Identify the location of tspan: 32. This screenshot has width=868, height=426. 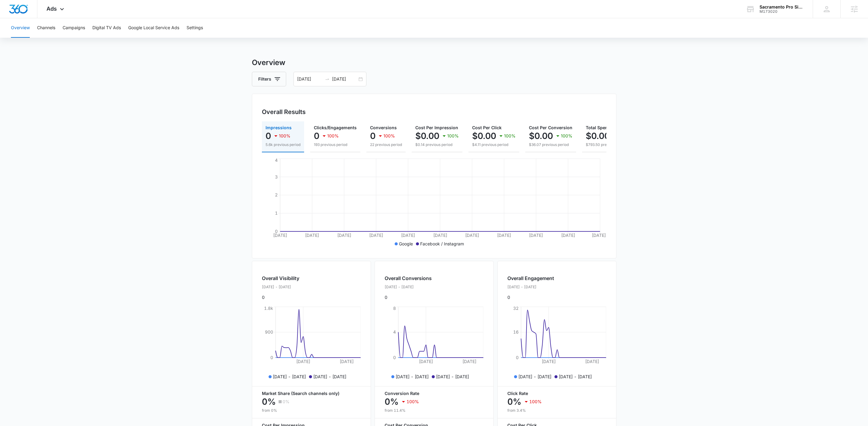
(516, 308).